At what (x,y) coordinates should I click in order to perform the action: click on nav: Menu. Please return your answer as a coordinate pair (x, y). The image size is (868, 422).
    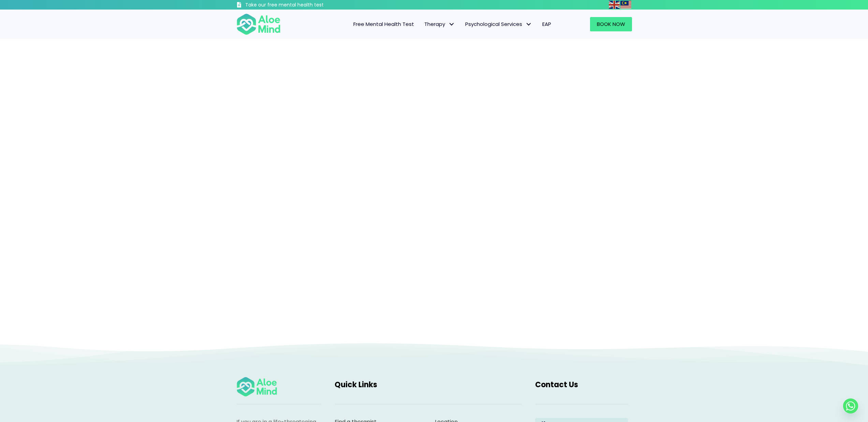
    Looking at the image, I should click on (423, 24).